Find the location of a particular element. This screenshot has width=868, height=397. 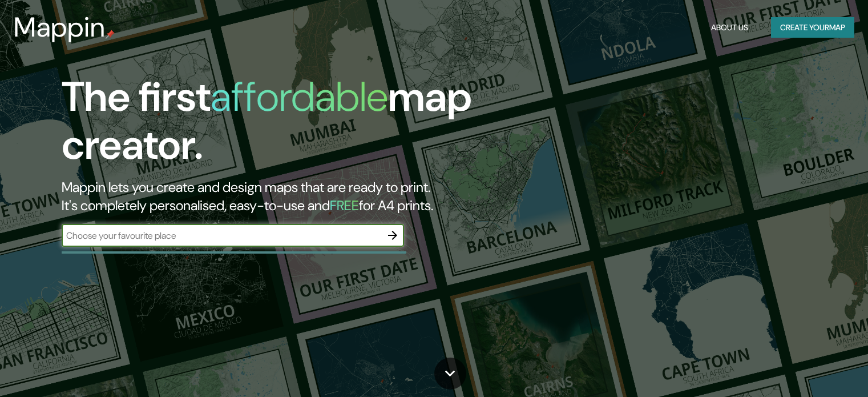

h1: affordable is located at coordinates (299, 97).